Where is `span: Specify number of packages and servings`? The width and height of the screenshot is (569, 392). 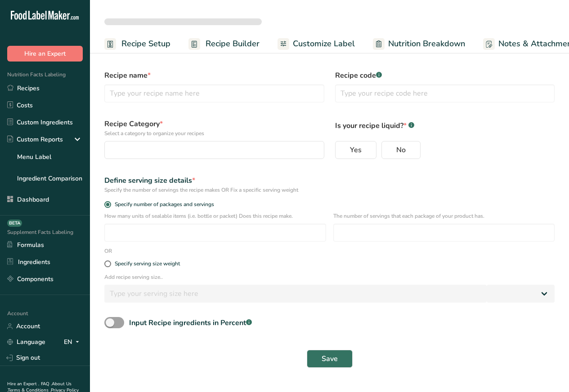
span: Specify number of packages and servings is located at coordinates (163, 205).